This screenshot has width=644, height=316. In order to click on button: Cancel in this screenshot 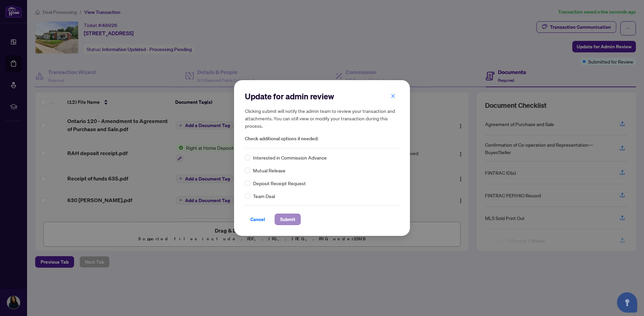, I will do `click(257, 220)`.